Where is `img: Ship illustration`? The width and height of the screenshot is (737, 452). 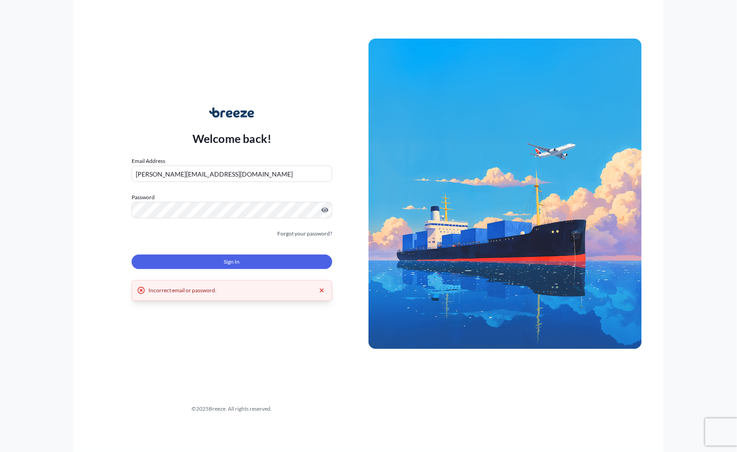
img: Ship illustration is located at coordinates (505, 194).